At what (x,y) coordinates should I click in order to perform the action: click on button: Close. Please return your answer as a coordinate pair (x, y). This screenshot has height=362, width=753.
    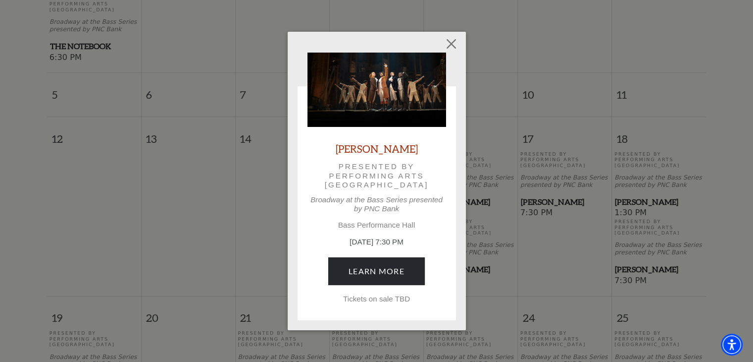
    Looking at the image, I should click on (451, 44).